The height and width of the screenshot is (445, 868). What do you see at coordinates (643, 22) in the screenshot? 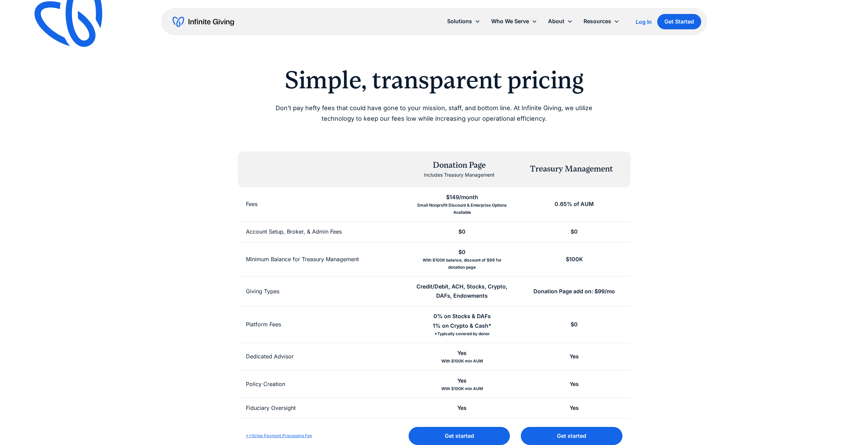
I see `div: Log In` at bounding box center [643, 22].